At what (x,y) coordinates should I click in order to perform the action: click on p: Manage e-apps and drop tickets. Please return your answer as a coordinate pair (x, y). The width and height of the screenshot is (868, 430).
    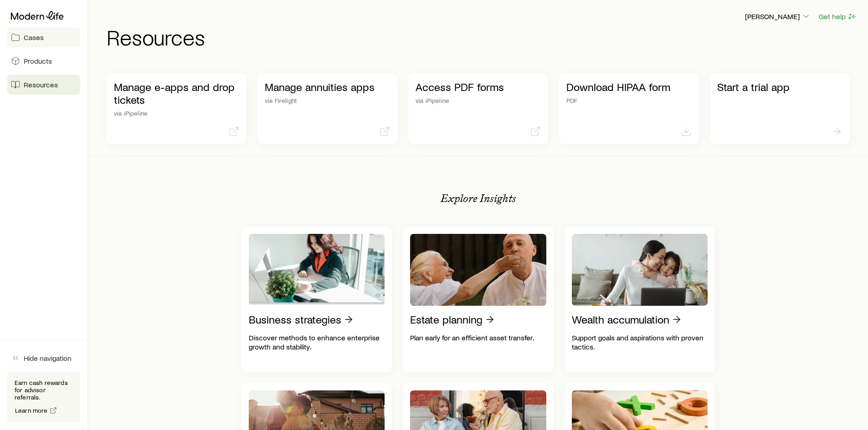
    Looking at the image, I should click on (176, 93).